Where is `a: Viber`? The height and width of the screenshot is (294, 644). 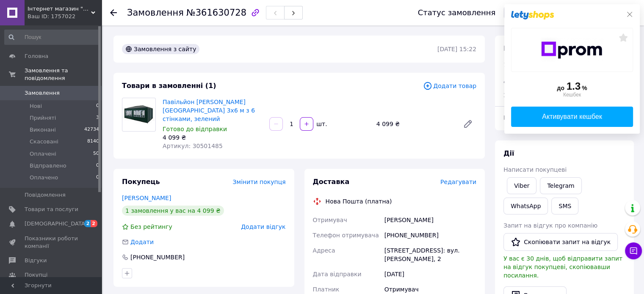
a: Viber is located at coordinates (521, 186).